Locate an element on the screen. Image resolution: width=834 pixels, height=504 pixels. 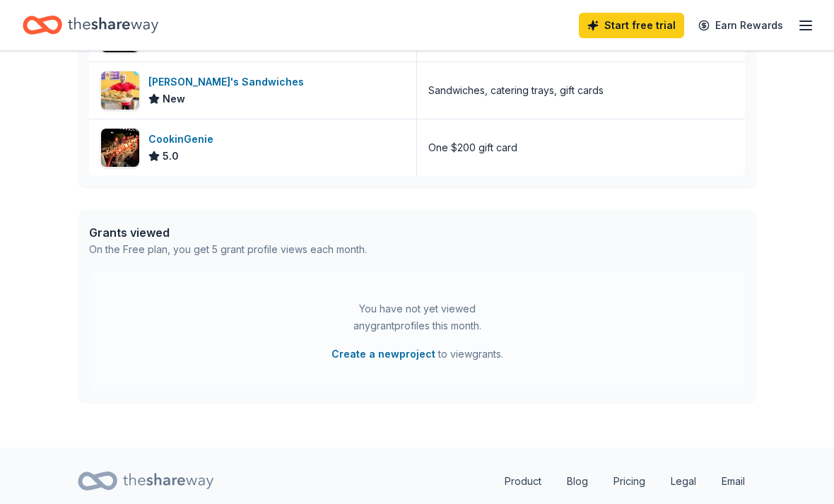
button: Create a newproject is located at coordinates (383, 355).